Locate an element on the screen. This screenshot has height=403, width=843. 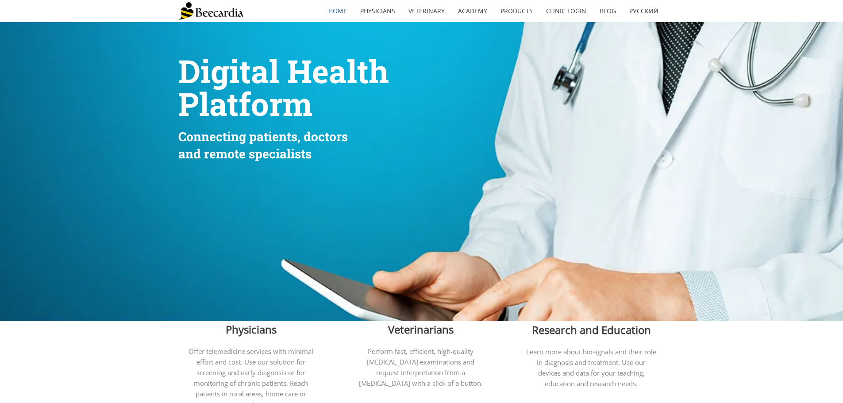
span: Platform is located at coordinates (245, 104).